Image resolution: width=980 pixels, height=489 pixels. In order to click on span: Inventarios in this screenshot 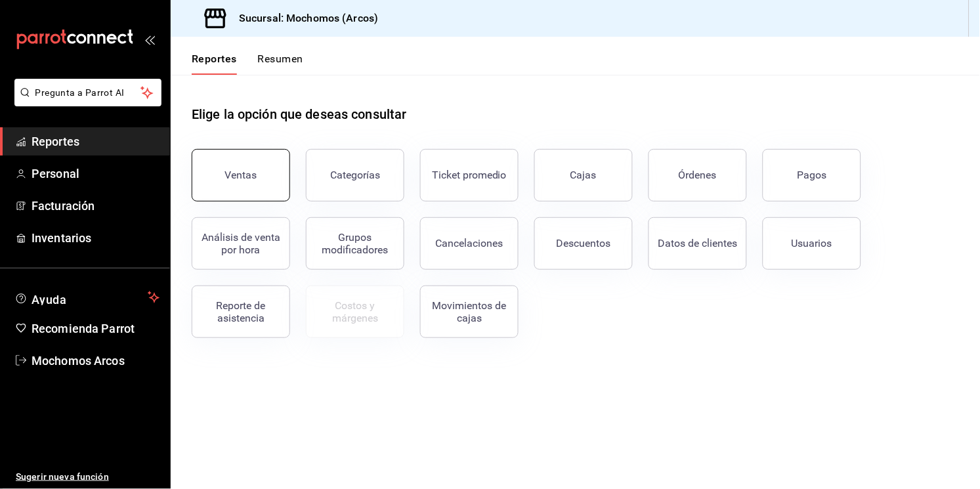, I will do `click(95, 237)`.